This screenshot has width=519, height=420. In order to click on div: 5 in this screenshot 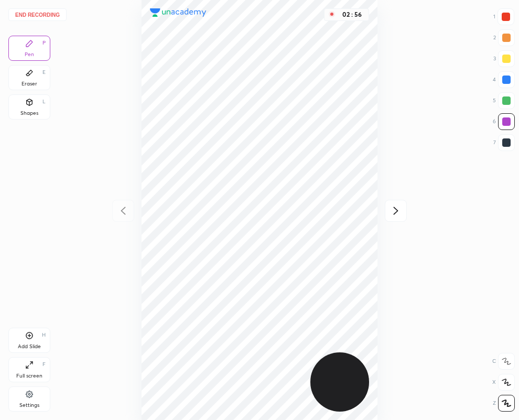, I will do `click(503, 101)`.